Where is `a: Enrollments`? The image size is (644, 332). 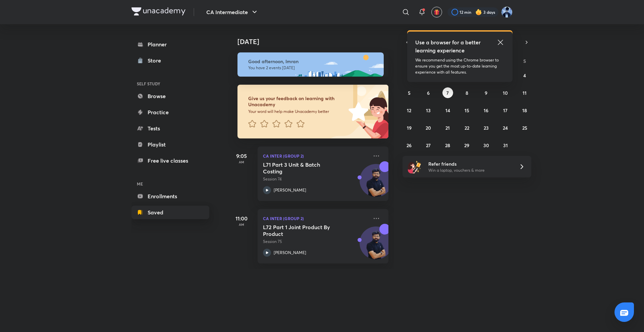
a: Enrollments is located at coordinates (170, 196).